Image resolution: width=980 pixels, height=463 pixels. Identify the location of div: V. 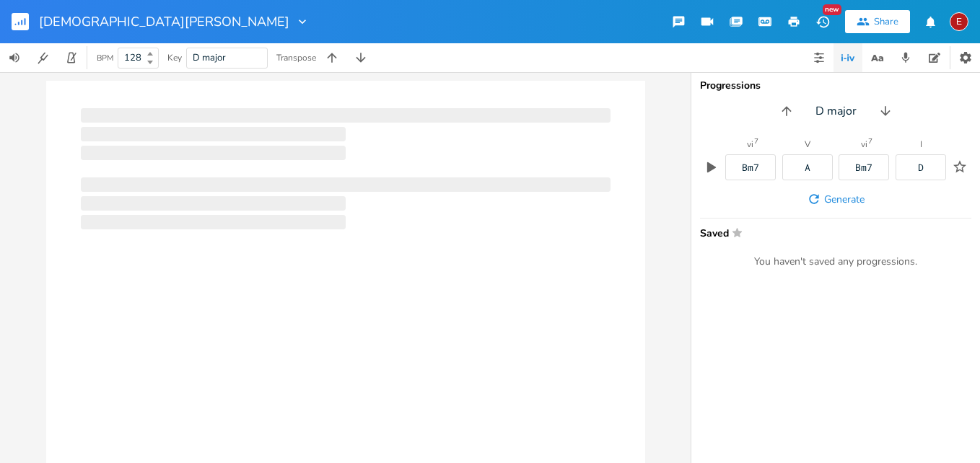
(807, 144).